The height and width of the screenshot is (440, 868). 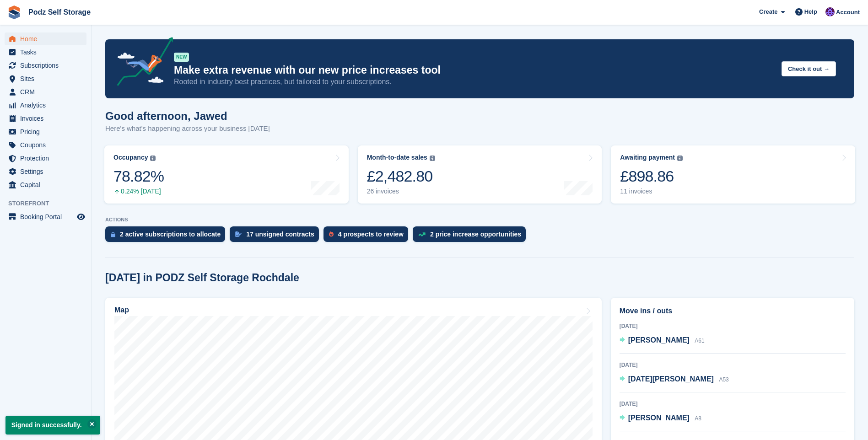 What do you see at coordinates (48, 217) in the screenshot?
I see `span: Booking Portal` at bounding box center [48, 217].